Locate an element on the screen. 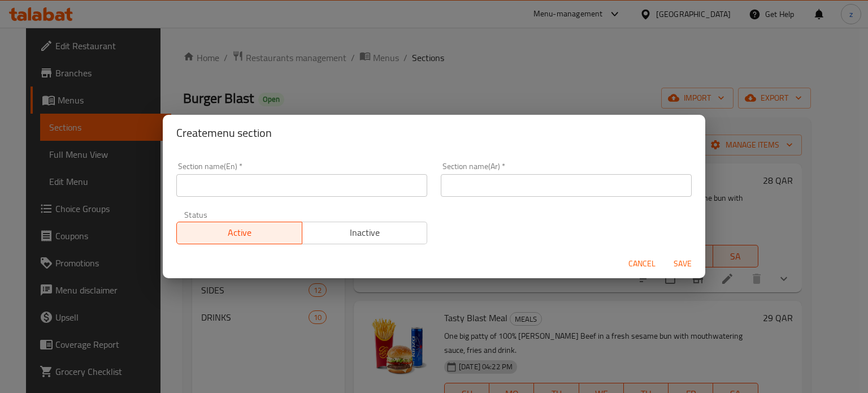 This screenshot has width=868, height=393. button: Cancel is located at coordinates (642, 264).